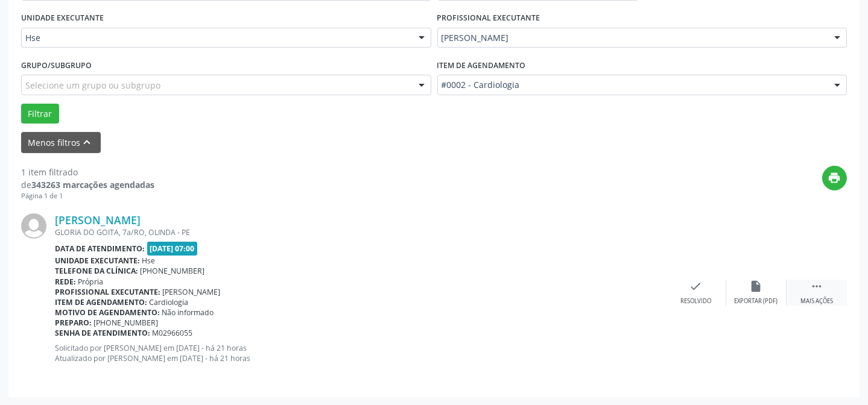 Image resolution: width=868 pixels, height=405 pixels. What do you see at coordinates (40, 114) in the screenshot?
I see `button: Filtrar` at bounding box center [40, 114].